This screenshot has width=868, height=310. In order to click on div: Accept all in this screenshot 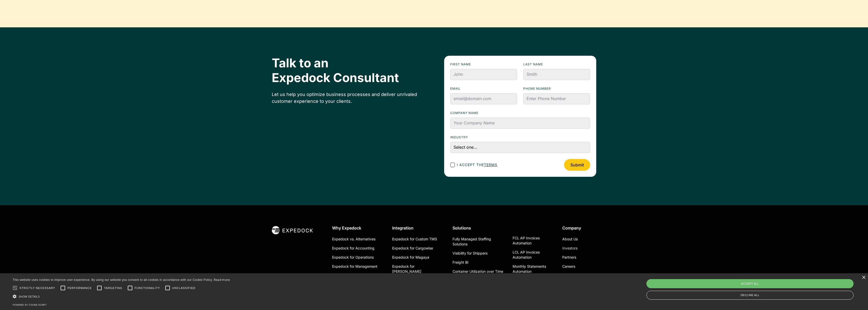, I will do `click(750, 284)`.